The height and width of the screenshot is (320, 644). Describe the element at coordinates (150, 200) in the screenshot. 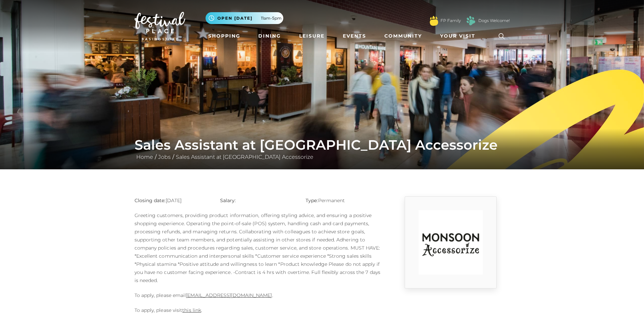

I see `strong: Closing date:` at that location.